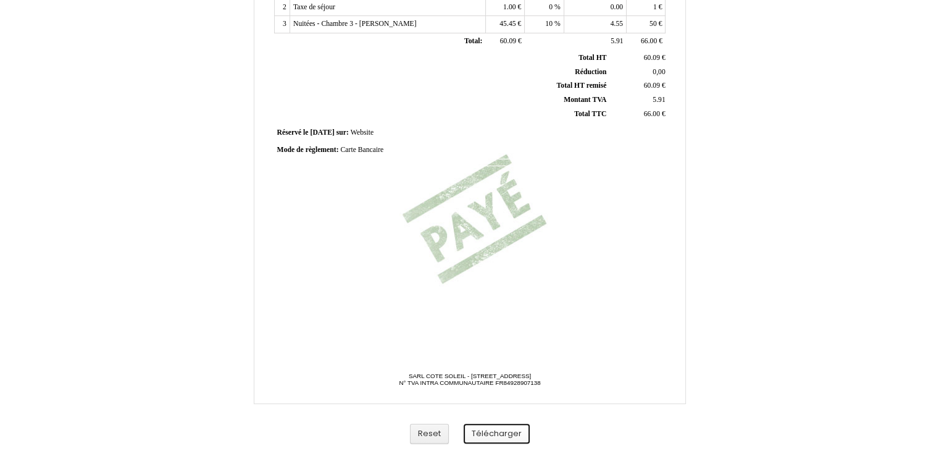 The image size is (939, 451). What do you see at coordinates (551, 7) in the screenshot?
I see `span: 0` at bounding box center [551, 7].